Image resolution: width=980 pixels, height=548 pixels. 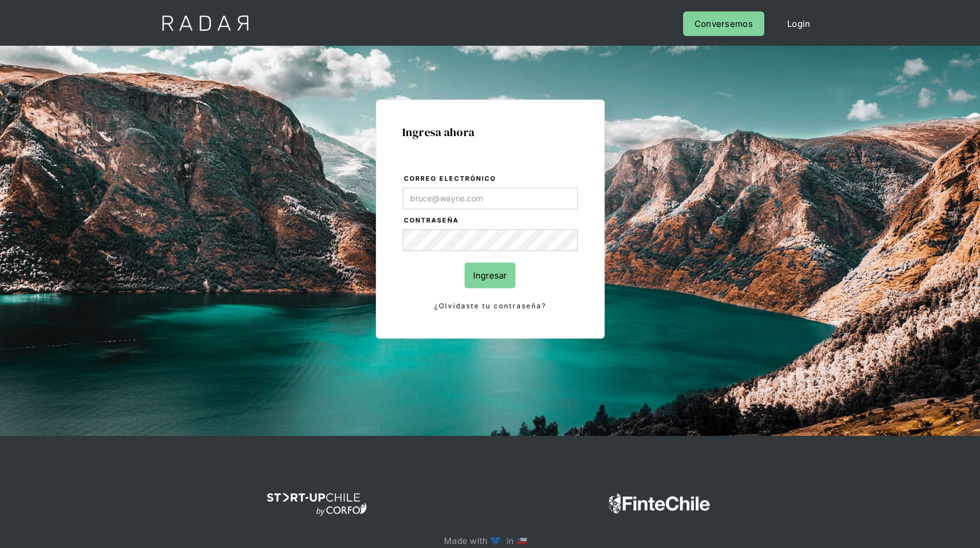 What do you see at coordinates (490, 199) in the screenshot?
I see `input: bruce@wayne.com` at bounding box center [490, 199].